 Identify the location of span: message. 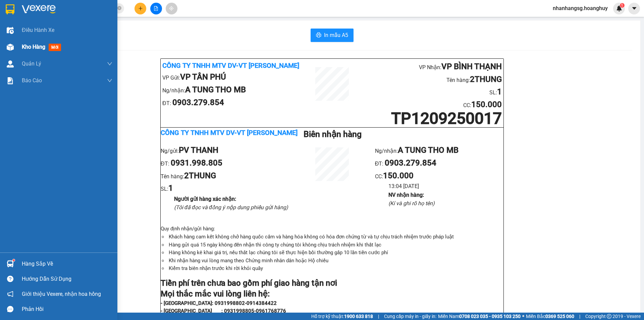
(10, 309).